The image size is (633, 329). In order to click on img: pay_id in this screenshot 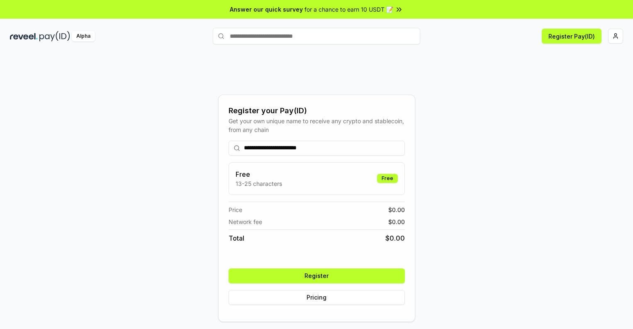, I will do `click(55, 36)`.